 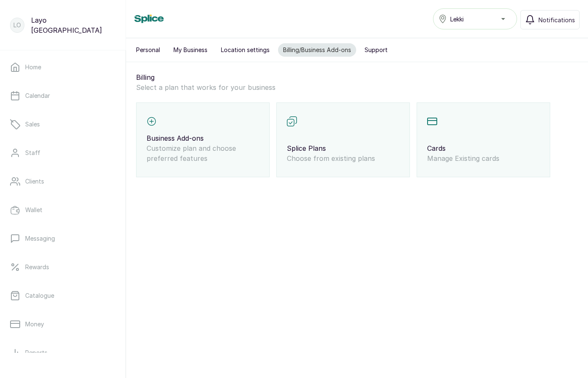 I want to click on p: Wallet, so click(x=34, y=210).